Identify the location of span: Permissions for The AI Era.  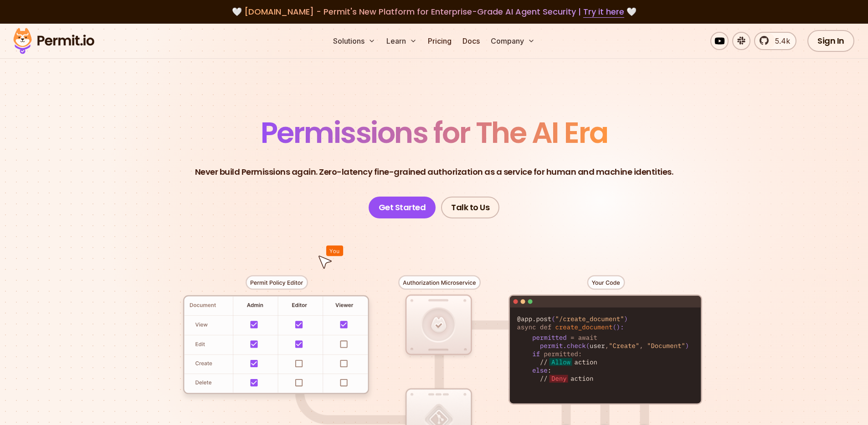
(434, 132).